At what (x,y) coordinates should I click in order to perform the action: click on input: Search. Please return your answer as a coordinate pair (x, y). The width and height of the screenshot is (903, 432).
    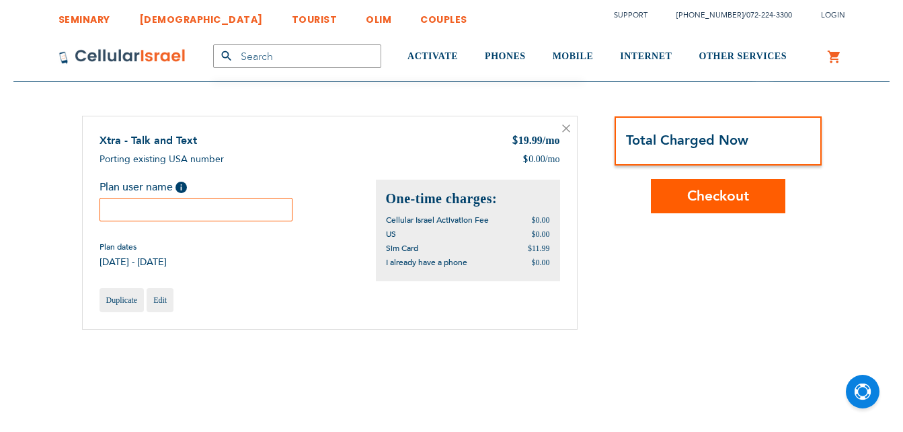
    Looking at the image, I should click on (297, 56).